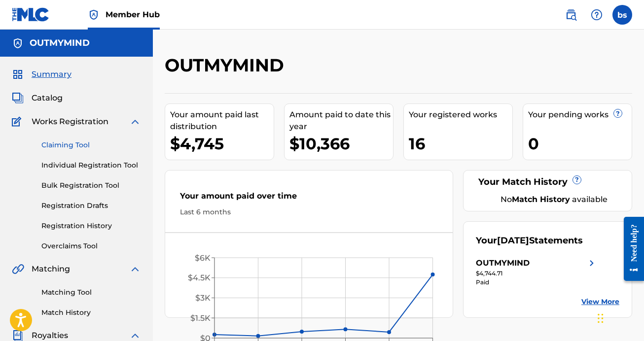  Describe the element at coordinates (41, 74) in the screenshot. I see `a: SummarySummary` at that location.